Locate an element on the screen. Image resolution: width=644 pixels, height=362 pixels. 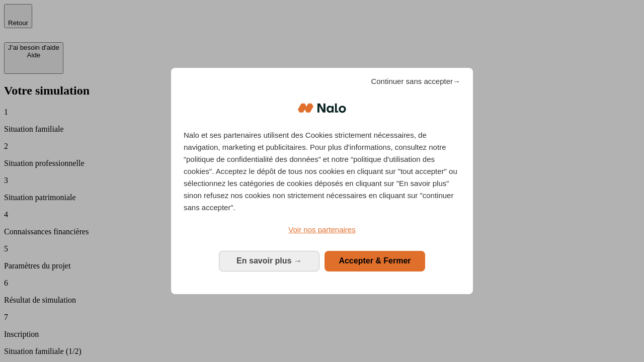
p: Nalo et ses partenaires utilisent des Cookies strictement nécessaires, de navigation, marketing e... is located at coordinates (322, 172).